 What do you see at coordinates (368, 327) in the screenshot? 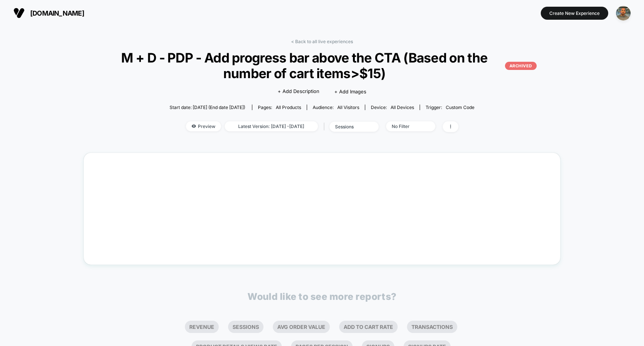
I see `li: Add To Cart Rate` at bounding box center [368, 327].